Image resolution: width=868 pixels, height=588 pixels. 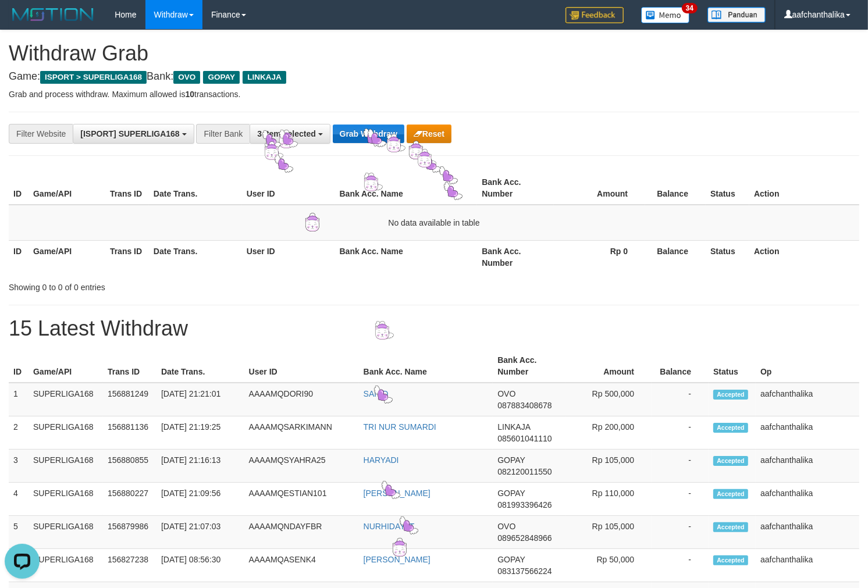 I want to click on td: 2, so click(x=18, y=433).